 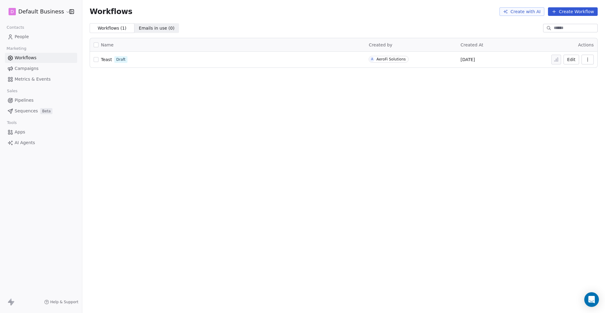 I want to click on span: Help & Support, so click(x=64, y=302).